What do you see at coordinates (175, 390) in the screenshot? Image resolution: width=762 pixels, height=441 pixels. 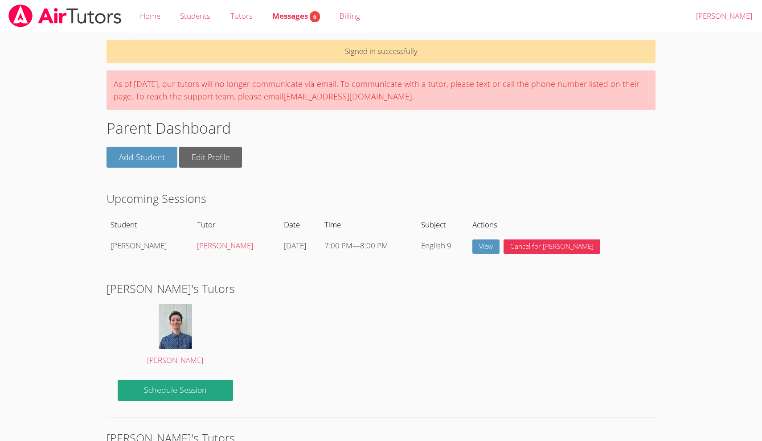 I see `a: Schedule Session` at bounding box center [175, 390].